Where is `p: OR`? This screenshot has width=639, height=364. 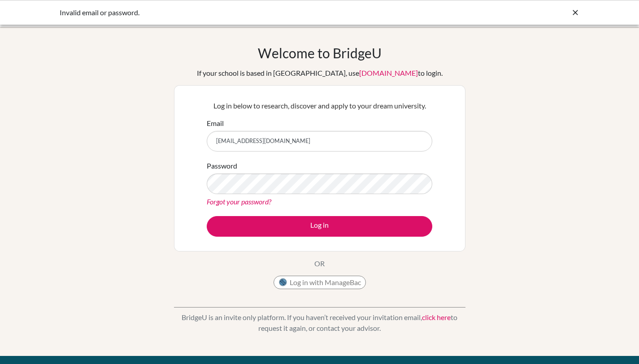
p: OR is located at coordinates (319, 263).